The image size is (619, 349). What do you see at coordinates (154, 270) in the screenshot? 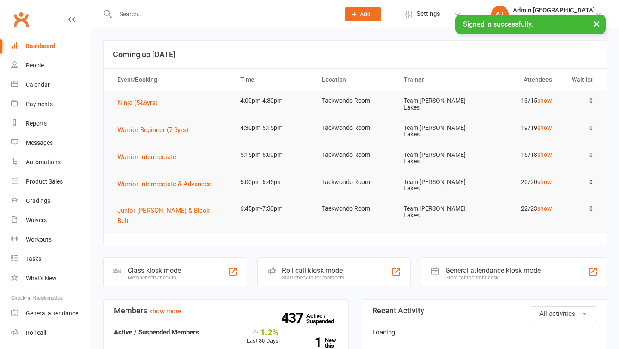
I see `div: Class kiosk mode` at bounding box center [154, 270].